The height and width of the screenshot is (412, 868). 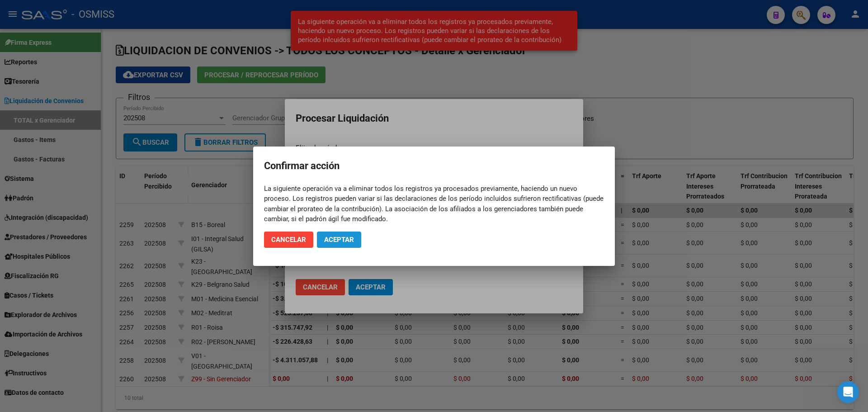 What do you see at coordinates (339, 240) in the screenshot?
I see `span: Aceptar` at bounding box center [339, 240].